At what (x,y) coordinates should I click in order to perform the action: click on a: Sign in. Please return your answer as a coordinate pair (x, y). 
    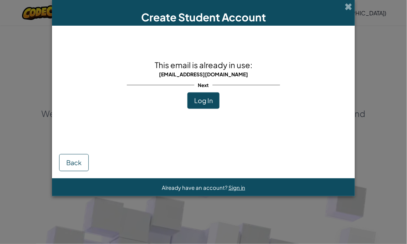
    Looking at the image, I should click on (237, 187).